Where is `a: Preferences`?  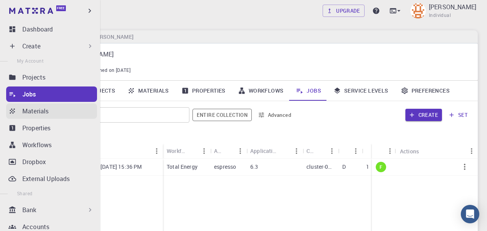
a: Preferences is located at coordinates (425, 91).